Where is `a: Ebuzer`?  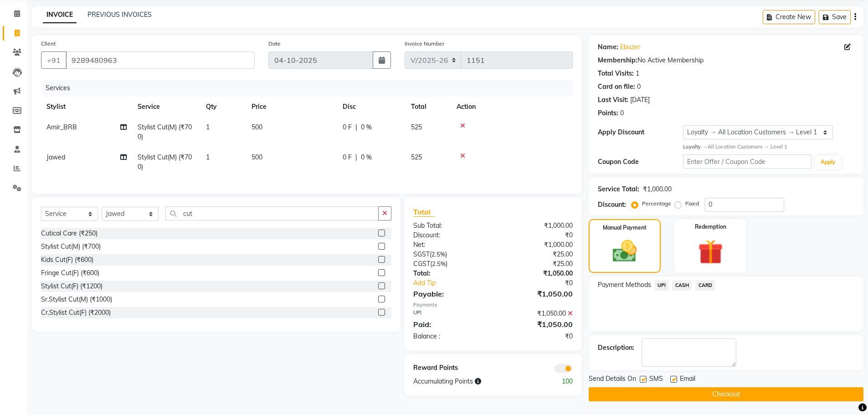 a: Ebuzer is located at coordinates (630, 47).